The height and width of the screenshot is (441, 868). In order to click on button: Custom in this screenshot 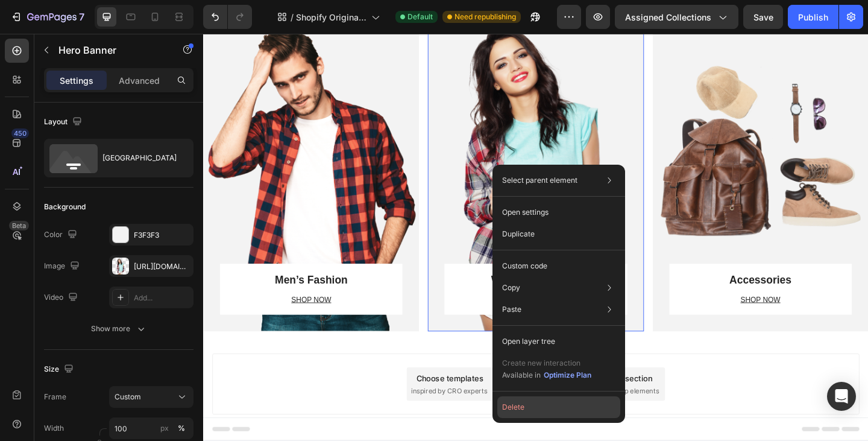, I will do `click(151, 396)`.